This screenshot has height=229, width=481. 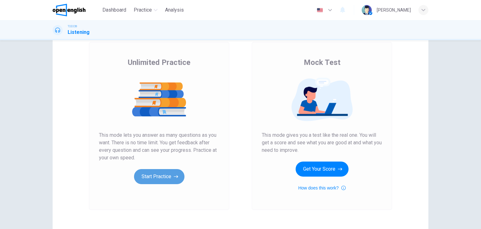 I want to click on button: Analysis, so click(x=174, y=10).